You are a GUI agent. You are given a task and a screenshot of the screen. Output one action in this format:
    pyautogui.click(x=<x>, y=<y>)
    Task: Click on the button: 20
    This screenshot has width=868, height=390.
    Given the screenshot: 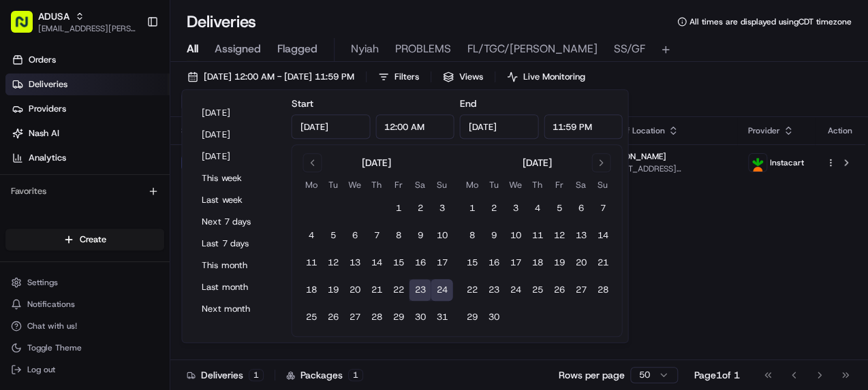 What is the action you would take?
    pyautogui.click(x=580, y=263)
    